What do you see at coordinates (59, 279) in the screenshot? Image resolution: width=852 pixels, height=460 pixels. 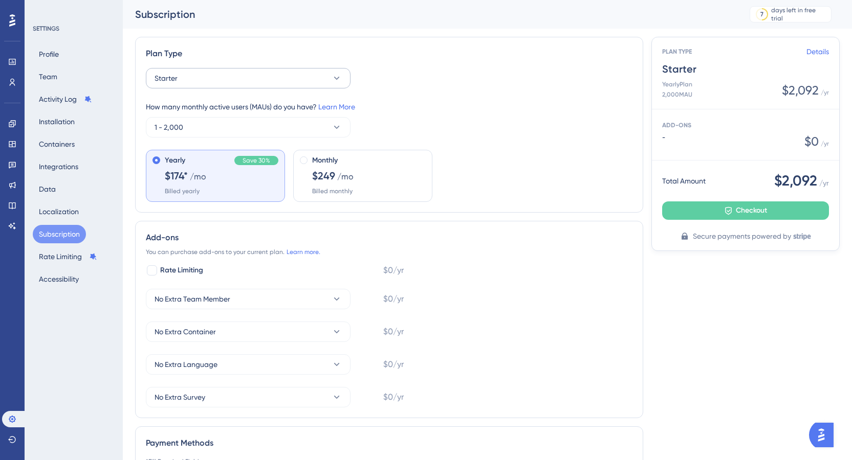 I see `button: Accessibility` at bounding box center [59, 279].